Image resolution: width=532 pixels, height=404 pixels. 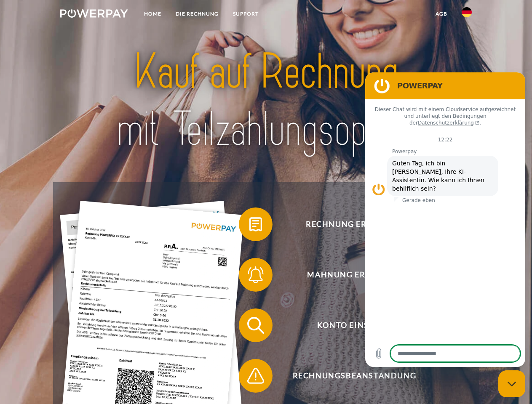 What do you see at coordinates (94, 13) in the screenshot?
I see `img: logo-powerpay-white.svg` at bounding box center [94, 13].